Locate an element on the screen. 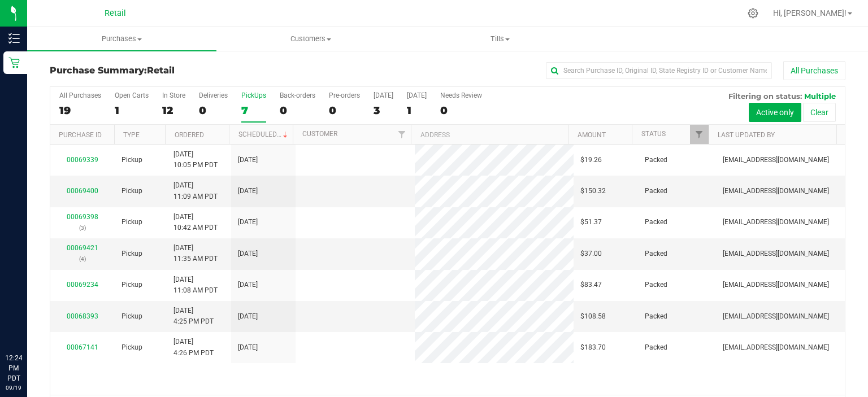 Image resolution: width=868 pixels, height=397 pixels. span: $150.32 is located at coordinates (593, 191).